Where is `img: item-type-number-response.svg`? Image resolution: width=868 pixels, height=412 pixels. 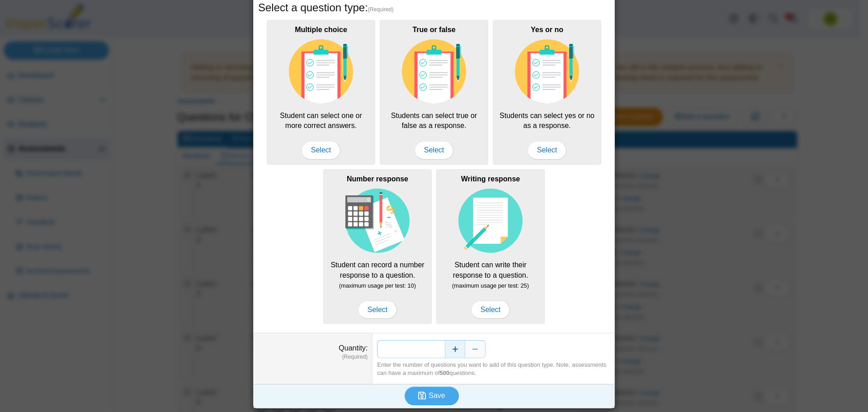
img: item-type-number-response.svg is located at coordinates (377, 221).